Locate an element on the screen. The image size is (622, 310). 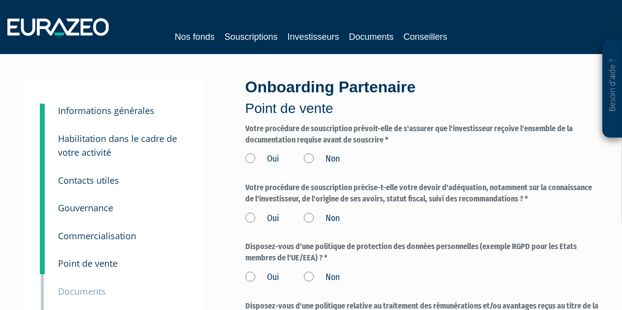
p: Point de vente is located at coordinates (422, 109).